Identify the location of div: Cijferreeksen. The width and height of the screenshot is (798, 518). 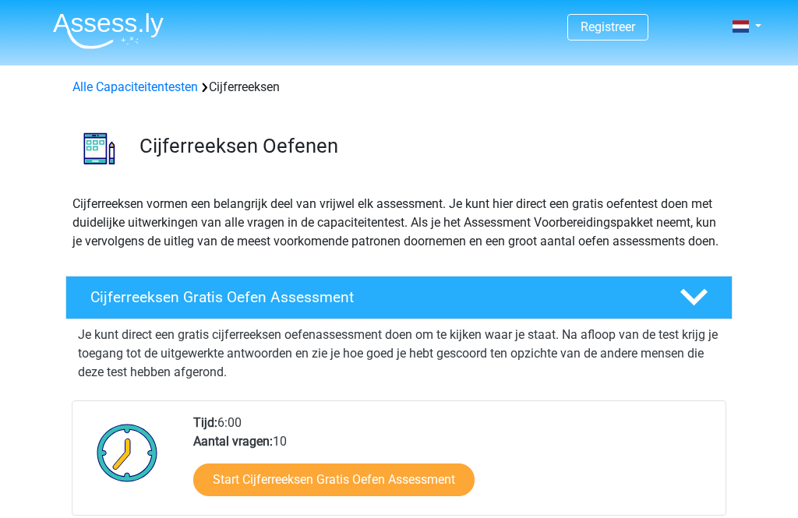
(399, 87).